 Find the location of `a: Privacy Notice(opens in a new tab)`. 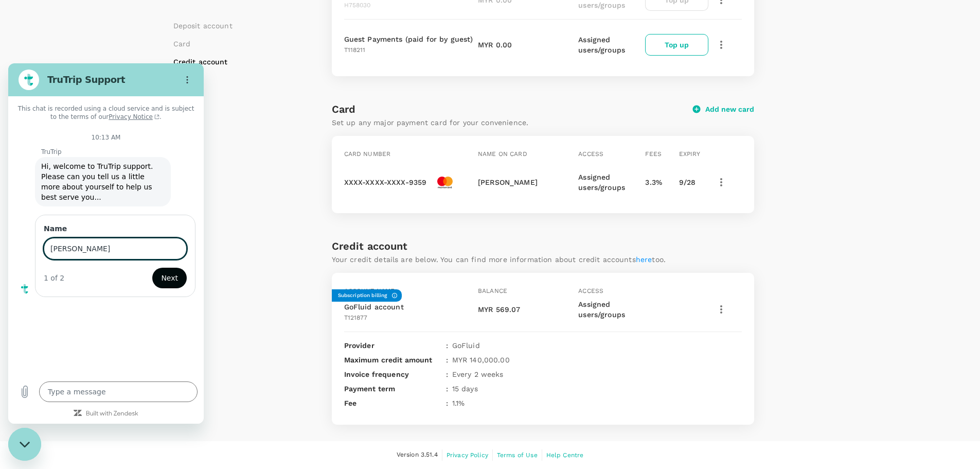

a: Privacy Notice(opens in a new tab) is located at coordinates (125, 54).